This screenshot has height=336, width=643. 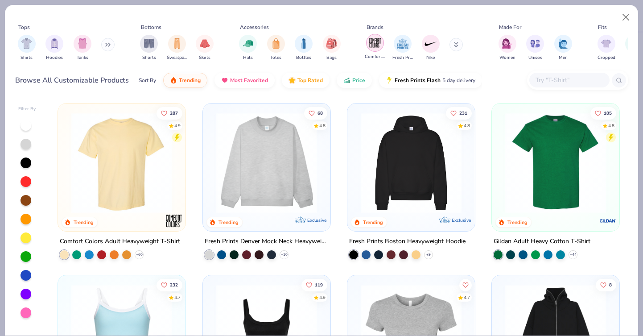 What do you see at coordinates (390, 80) in the screenshot?
I see `img: flash.gif` at bounding box center [390, 80].